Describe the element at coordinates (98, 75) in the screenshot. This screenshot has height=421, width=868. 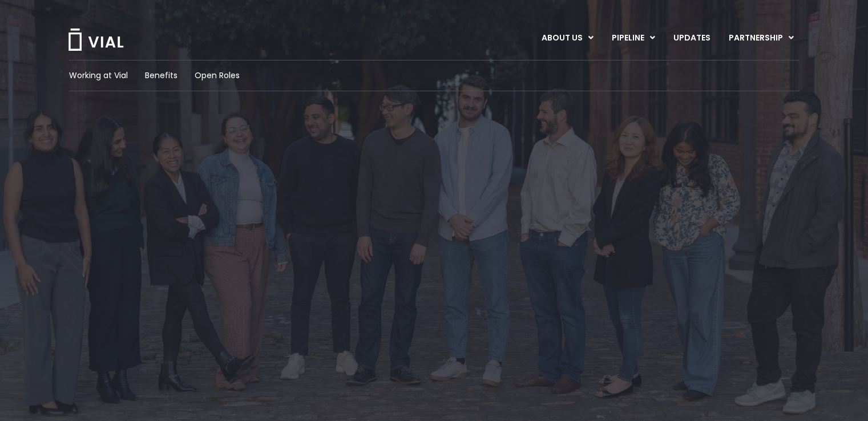
I see `span: Working at Vial` at that location.